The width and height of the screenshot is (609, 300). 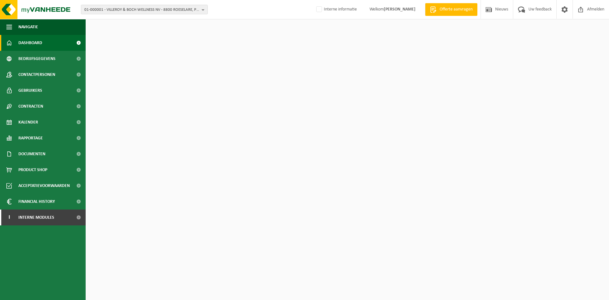 What do you see at coordinates (9, 217) in the screenshot?
I see `span: I` at bounding box center [9, 217].